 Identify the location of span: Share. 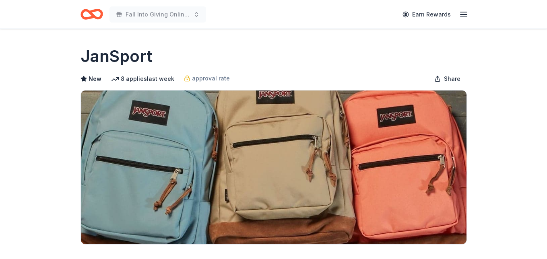
(452, 79).